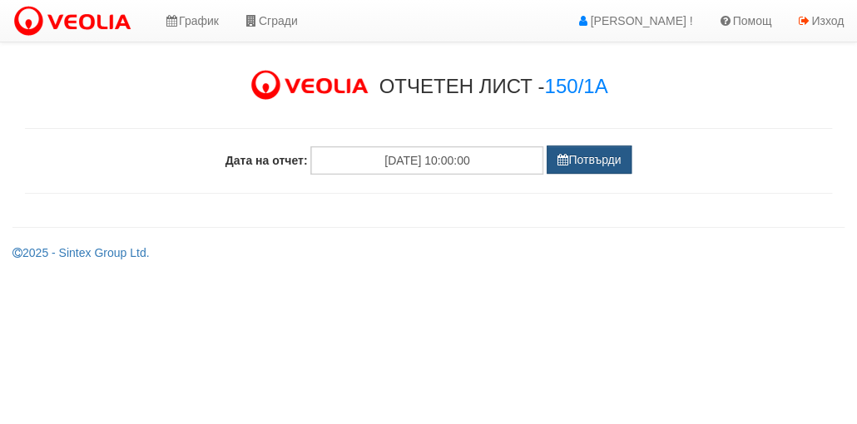  What do you see at coordinates (589, 160) in the screenshot?
I see `button: Потвърди` at bounding box center [589, 160].